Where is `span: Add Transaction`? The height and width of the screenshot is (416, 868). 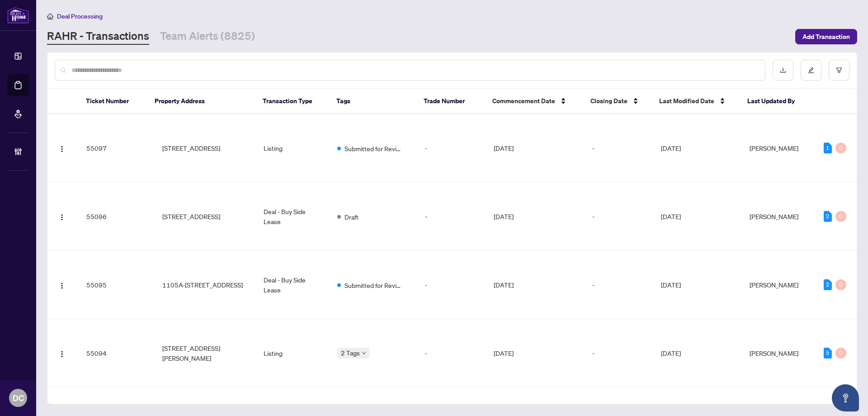 span: Add Transaction is located at coordinates (826, 37).